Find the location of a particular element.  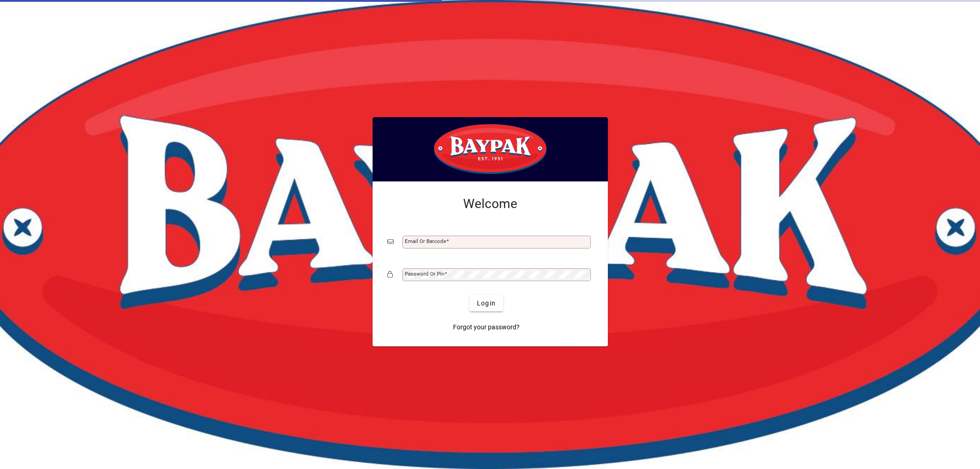

button: Login is located at coordinates (486, 303).